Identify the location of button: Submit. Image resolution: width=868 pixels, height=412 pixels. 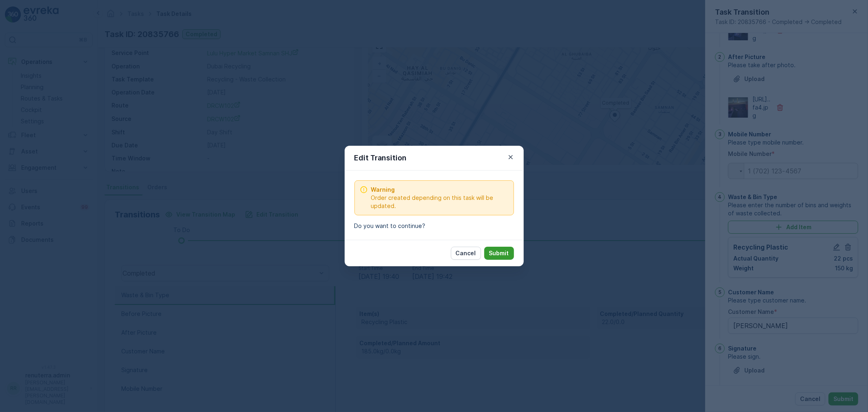
(499, 253).